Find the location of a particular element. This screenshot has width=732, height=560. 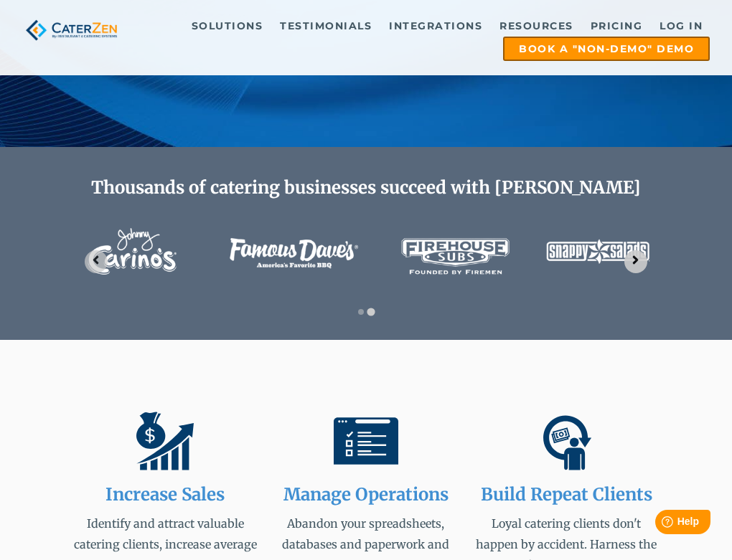

a: Book a "Non-Demo" Demo is located at coordinates (607, 48).